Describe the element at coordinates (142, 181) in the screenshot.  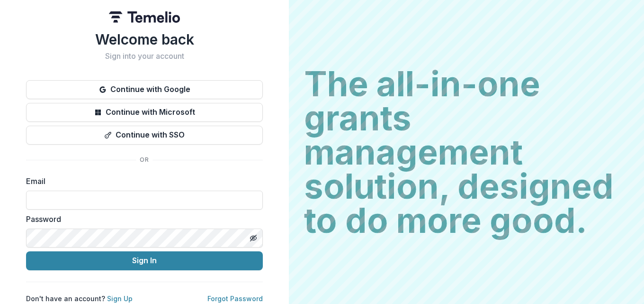
I see `label: Email` at that location.